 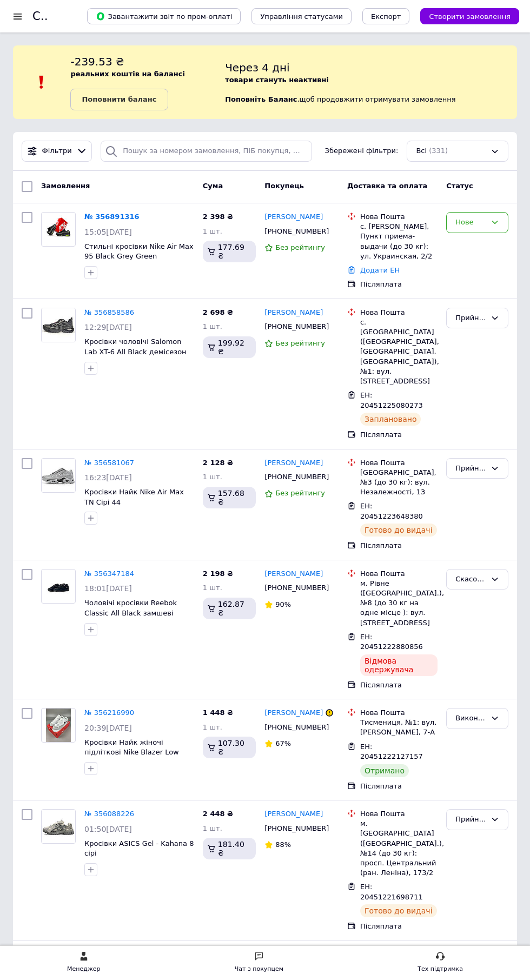 What do you see at coordinates (387, 16) in the screenshot?
I see `button: Експорт` at bounding box center [387, 16].